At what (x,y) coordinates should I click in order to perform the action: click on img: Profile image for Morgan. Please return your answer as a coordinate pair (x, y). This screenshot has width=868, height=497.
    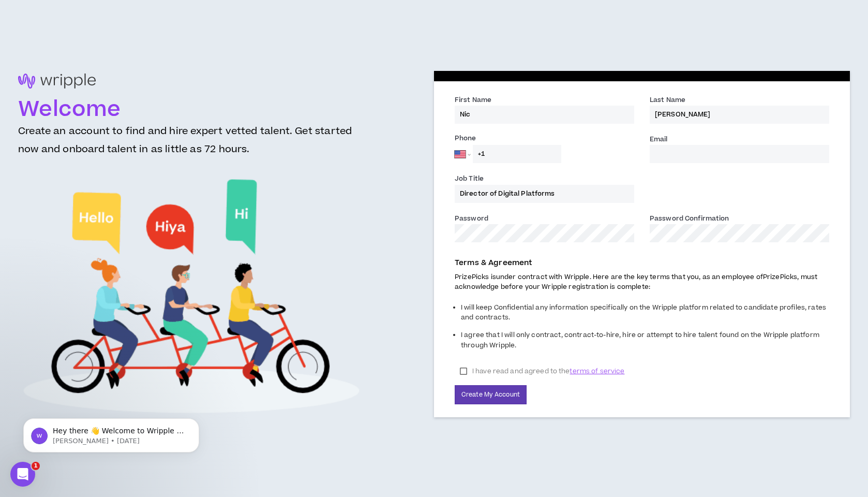
    Looking at the image, I should click on (32, 39).